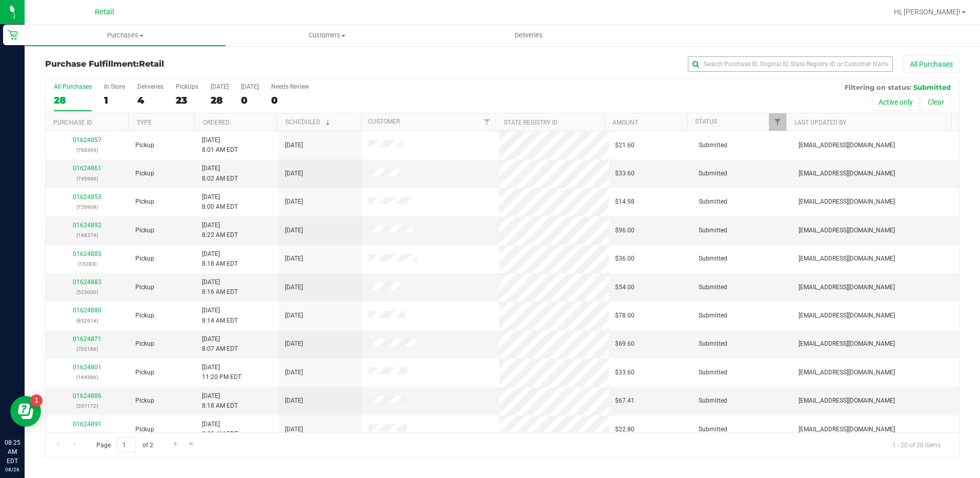 The image size is (980, 478). What do you see at coordinates (327, 35) in the screenshot?
I see `span: Customers` at bounding box center [327, 35].